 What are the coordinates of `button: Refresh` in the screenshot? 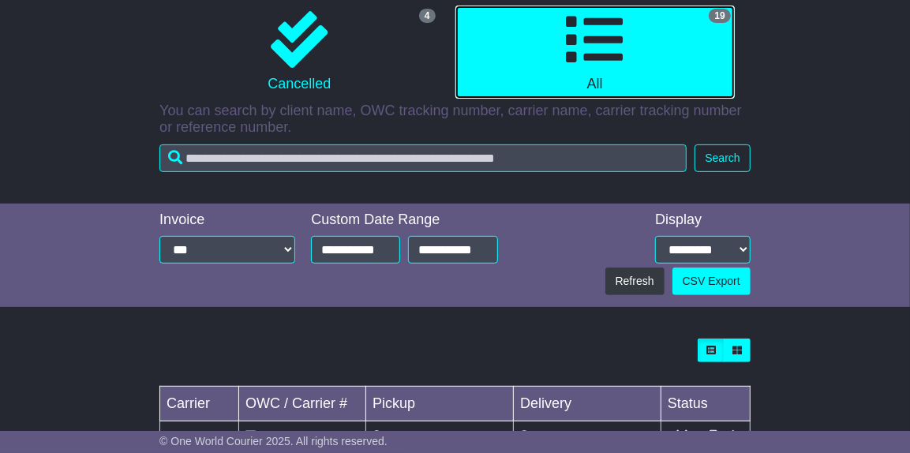 It's located at (635, 281).